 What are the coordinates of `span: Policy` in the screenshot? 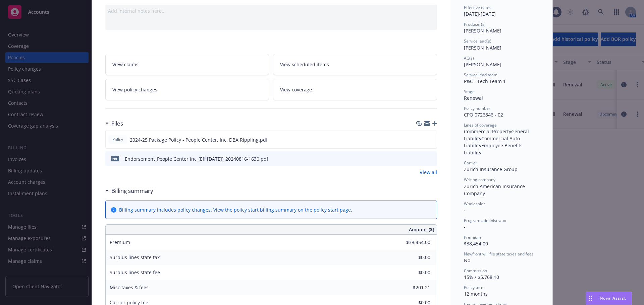 It's located at (118, 140).